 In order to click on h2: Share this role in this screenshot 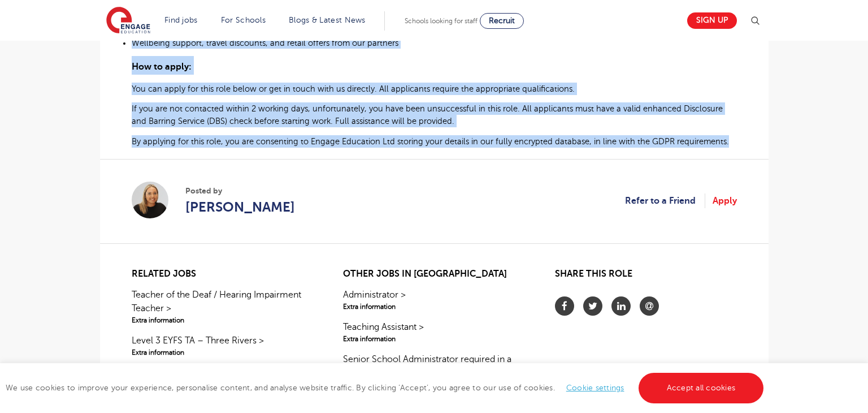, I will do `click(645, 276)`.